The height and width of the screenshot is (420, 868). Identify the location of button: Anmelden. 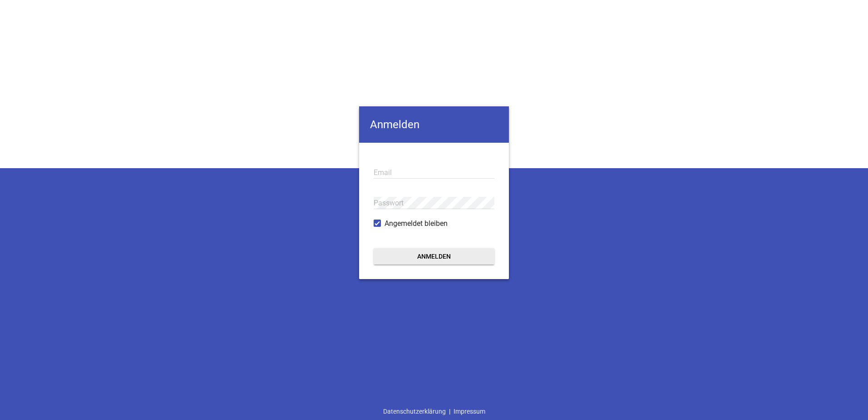
(434, 257).